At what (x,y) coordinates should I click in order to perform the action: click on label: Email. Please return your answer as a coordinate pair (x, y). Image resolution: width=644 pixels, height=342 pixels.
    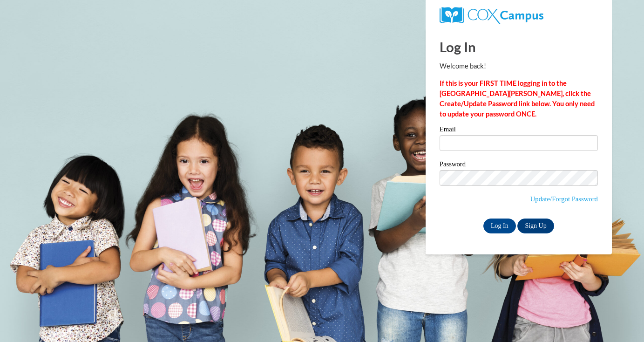
    Looking at the image, I should click on (519, 130).